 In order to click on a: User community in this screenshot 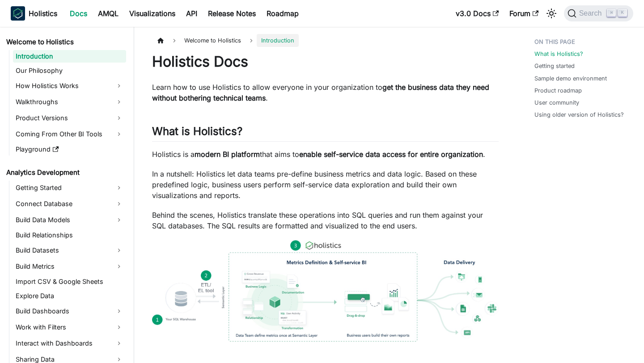, I will do `click(557, 103)`.